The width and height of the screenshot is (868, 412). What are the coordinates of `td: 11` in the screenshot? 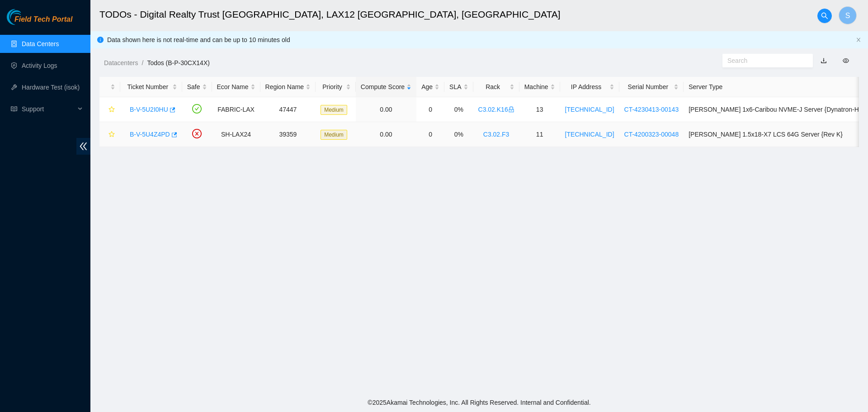 It's located at (540, 134).